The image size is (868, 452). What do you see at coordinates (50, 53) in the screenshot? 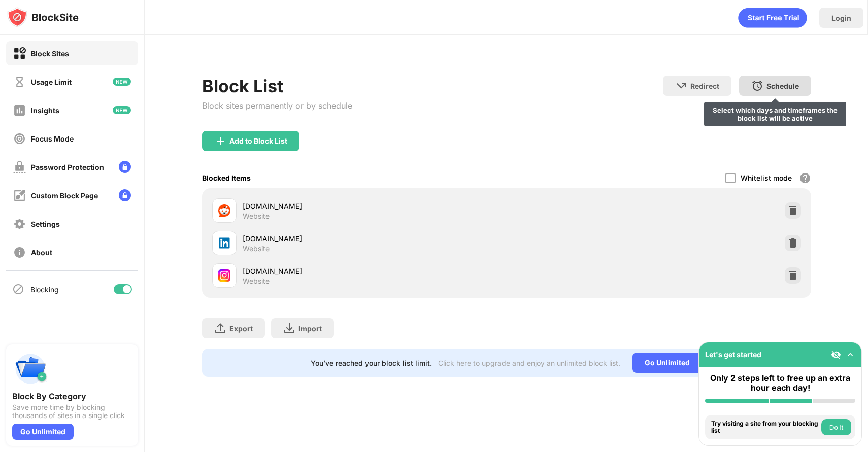
I see `div: Block Sites` at bounding box center [50, 53].